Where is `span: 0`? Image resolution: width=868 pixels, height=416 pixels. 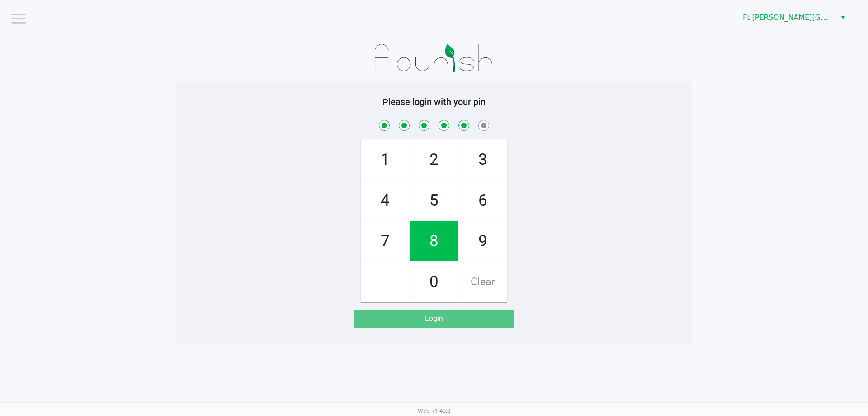
span: 0 is located at coordinates (434, 282).